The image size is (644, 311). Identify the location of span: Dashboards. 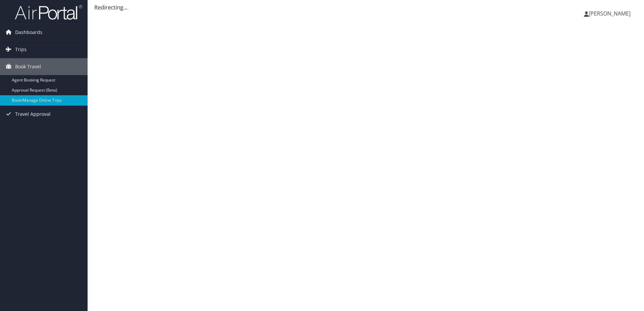
(29, 33).